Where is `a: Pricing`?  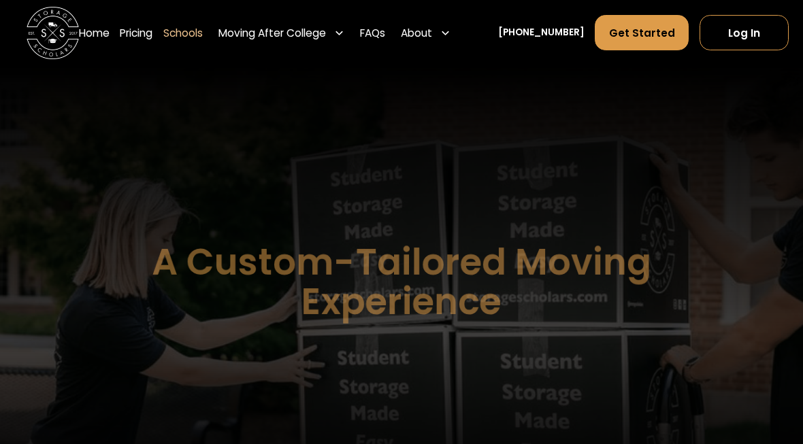 a: Pricing is located at coordinates (136, 33).